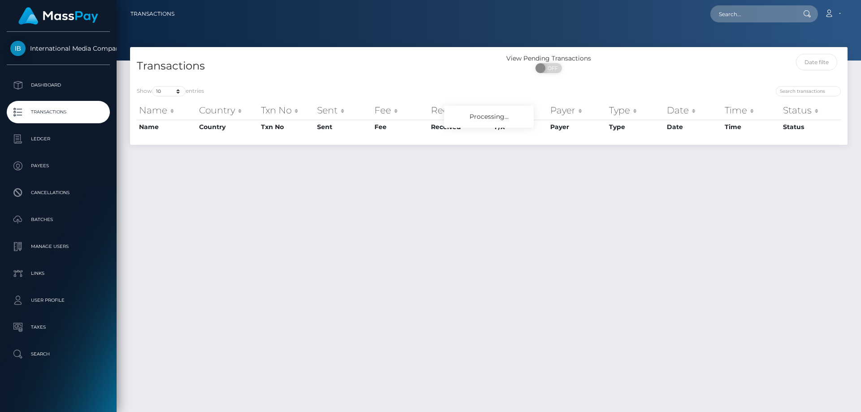 The image size is (861, 412). I want to click on div: Processing..., so click(489, 117).